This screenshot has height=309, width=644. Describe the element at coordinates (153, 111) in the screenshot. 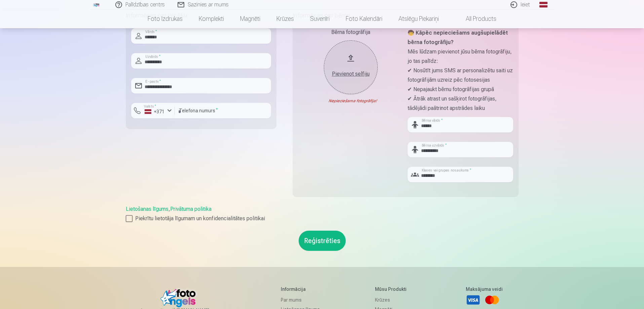

I see `button: Valsts*+371` at that location.